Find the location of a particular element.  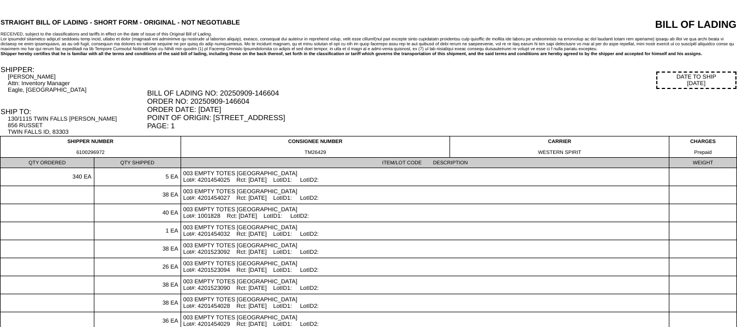

td: 1 EA is located at coordinates (137, 231).